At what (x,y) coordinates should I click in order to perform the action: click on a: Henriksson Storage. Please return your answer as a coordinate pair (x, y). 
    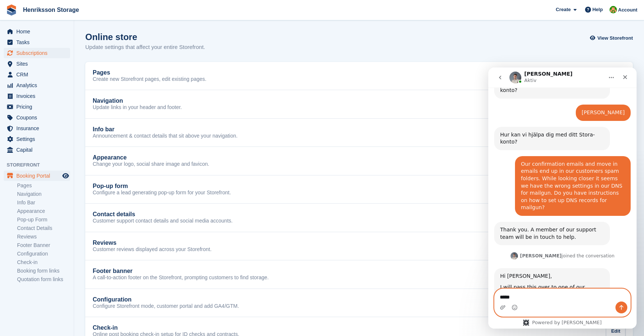
    Looking at the image, I should click on (51, 10).